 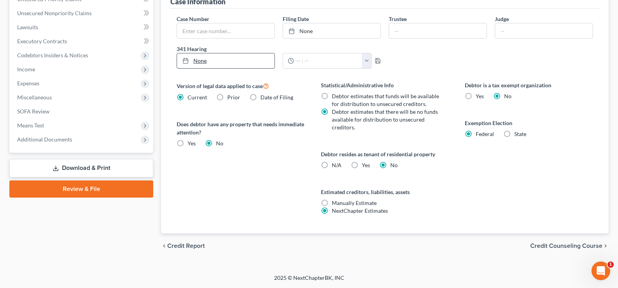 I want to click on span: Executory Contracts, so click(x=42, y=41).